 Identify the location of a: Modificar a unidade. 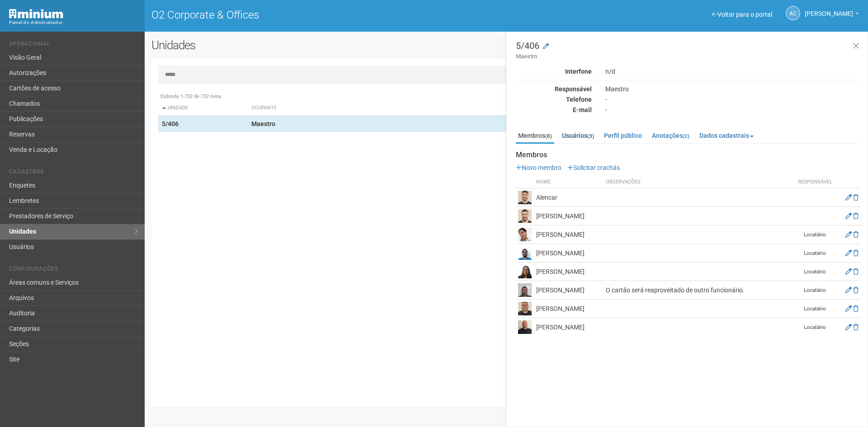
(546, 47).